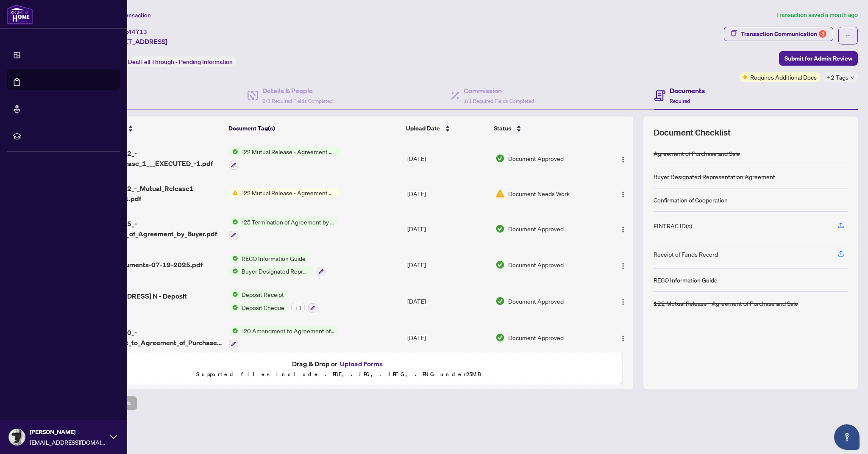 This screenshot has height=454, width=868. What do you see at coordinates (170, 62) in the screenshot?
I see `div: Status:` at bounding box center [170, 62].